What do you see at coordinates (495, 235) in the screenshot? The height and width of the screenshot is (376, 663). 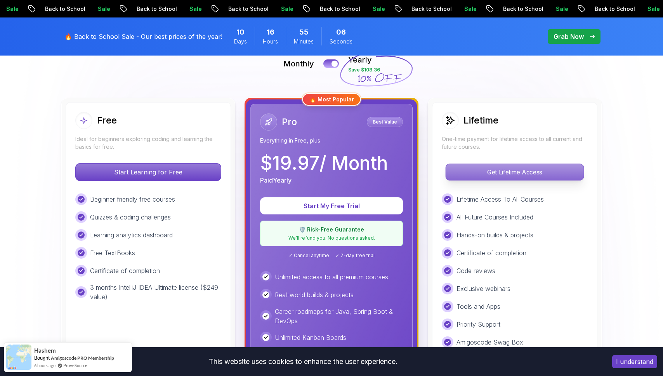 I see `p: Hands-on builds & projects` at bounding box center [495, 235].